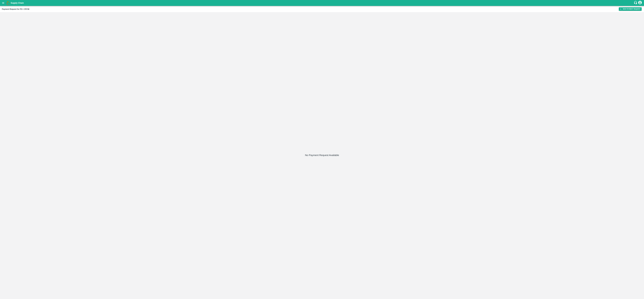 The width and height of the screenshot is (644, 299). Describe the element at coordinates (640, 3) in the screenshot. I see `div: account of current user` at that location.